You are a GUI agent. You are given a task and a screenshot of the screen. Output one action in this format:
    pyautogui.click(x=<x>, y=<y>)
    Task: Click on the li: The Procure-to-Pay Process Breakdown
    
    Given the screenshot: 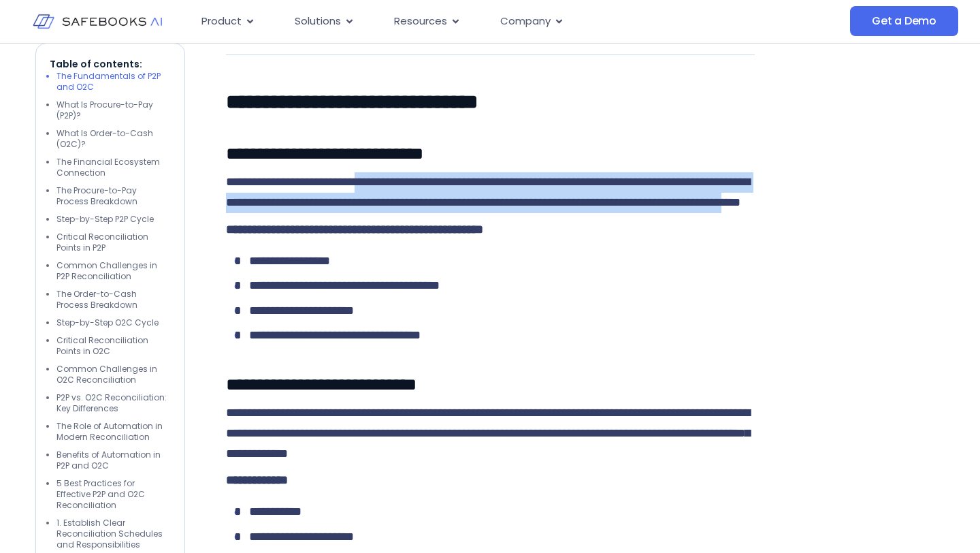 What is the action you would take?
    pyautogui.click(x=114, y=196)
    